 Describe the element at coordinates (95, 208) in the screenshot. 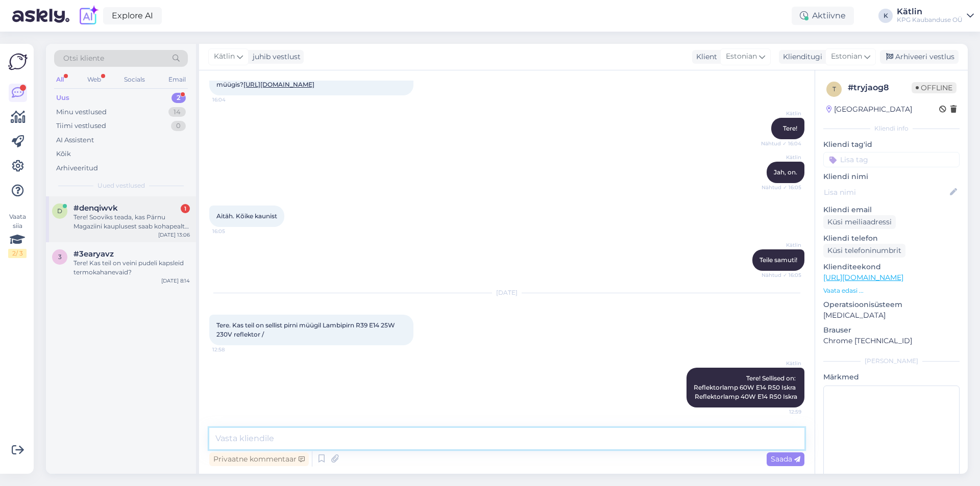

I see `span: #denqiwvk` at that location.